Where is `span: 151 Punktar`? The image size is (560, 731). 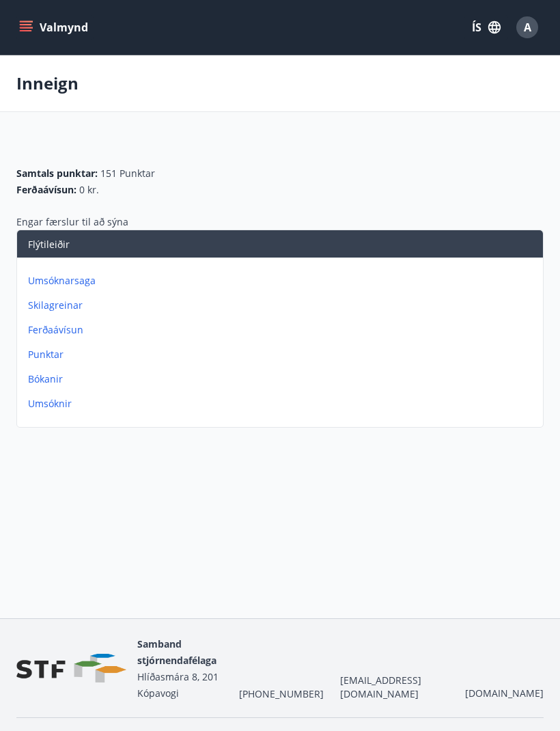 span: 151 Punktar is located at coordinates (127, 173).